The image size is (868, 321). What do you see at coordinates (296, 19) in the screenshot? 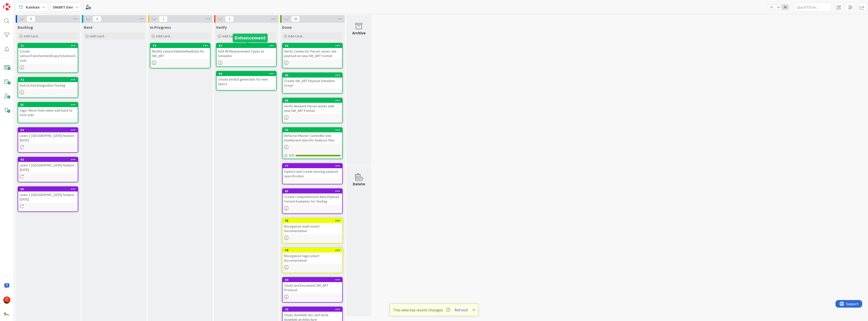
I see `span: 10` at bounding box center [296, 19].